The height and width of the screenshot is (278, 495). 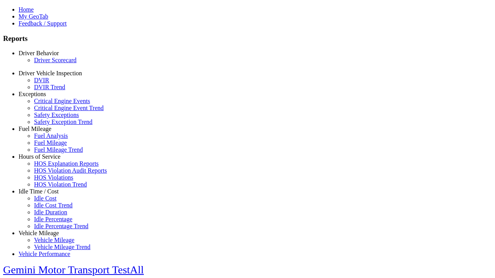 I want to click on a: Vehicle Mileage Trend, so click(x=62, y=247).